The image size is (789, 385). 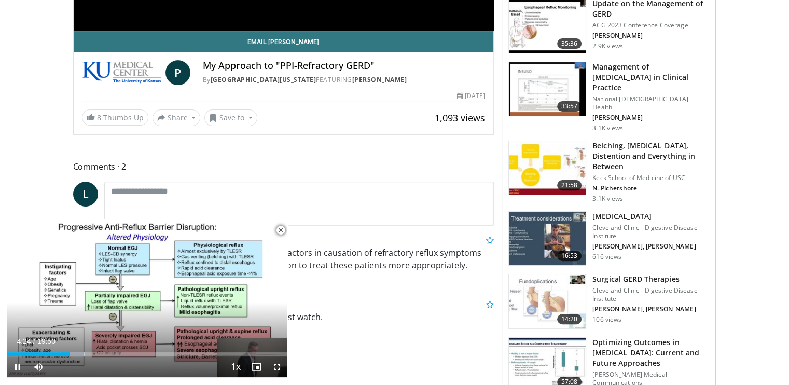 I want to click on p: Great discussion from an expert defining new factors in causation of refractory reflux symptoms a..., so click(x=299, y=259).